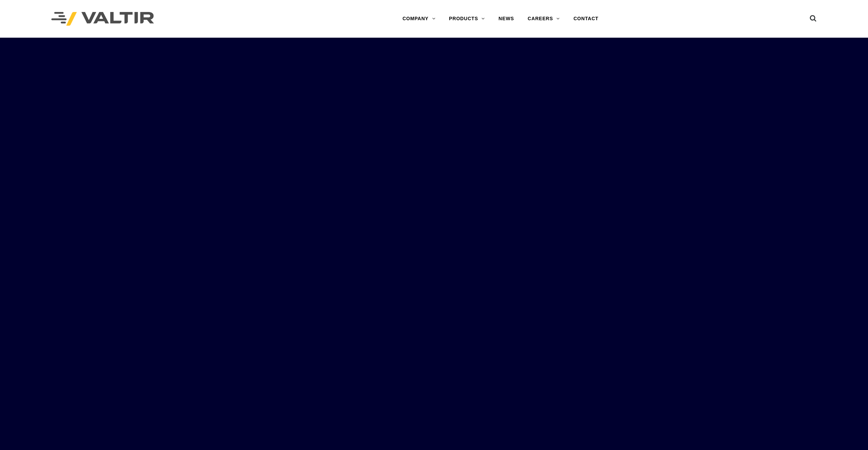 Image resolution: width=868 pixels, height=450 pixels. Describe the element at coordinates (467, 19) in the screenshot. I see `a: PRODUCTS` at that location.